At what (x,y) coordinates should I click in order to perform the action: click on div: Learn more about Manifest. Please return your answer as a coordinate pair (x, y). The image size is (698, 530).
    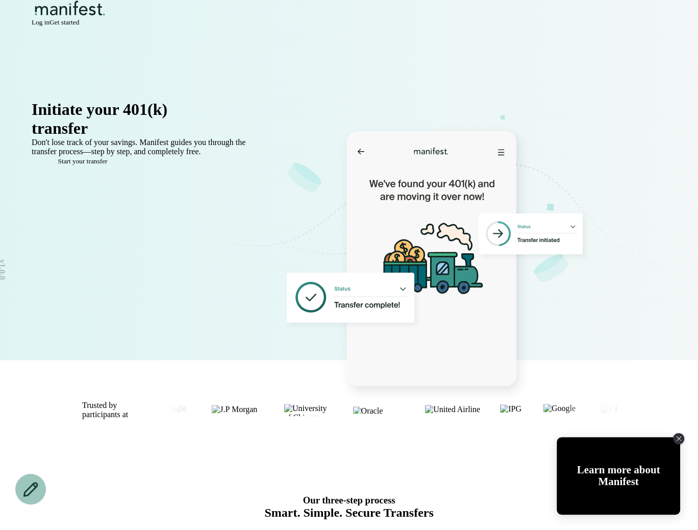
    Looking at the image, I should click on (618, 475).